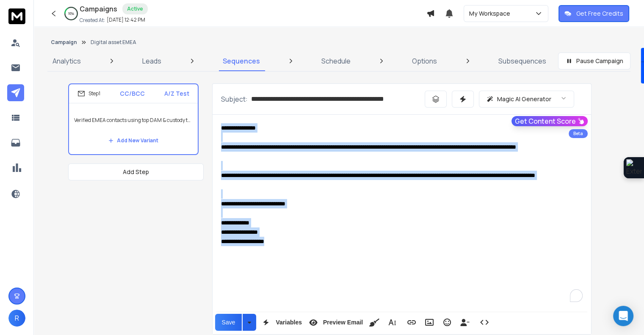 The image size is (644, 335). I want to click on button: Preview Email, so click(335, 322).